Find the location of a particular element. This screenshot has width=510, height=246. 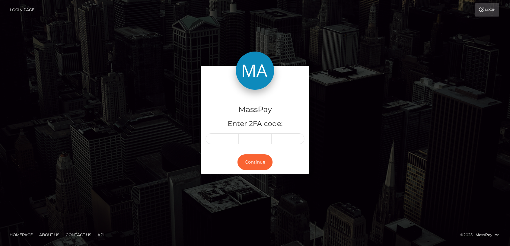

img: MassPay is located at coordinates (255, 71).